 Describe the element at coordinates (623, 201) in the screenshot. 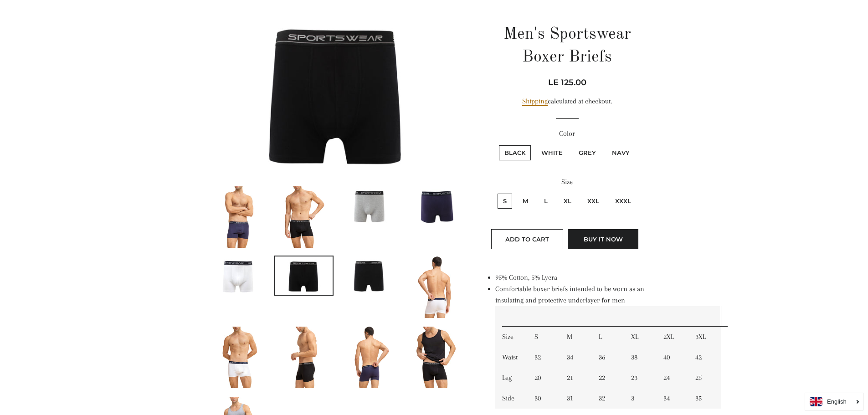

I see `label: XXXL` at that location.